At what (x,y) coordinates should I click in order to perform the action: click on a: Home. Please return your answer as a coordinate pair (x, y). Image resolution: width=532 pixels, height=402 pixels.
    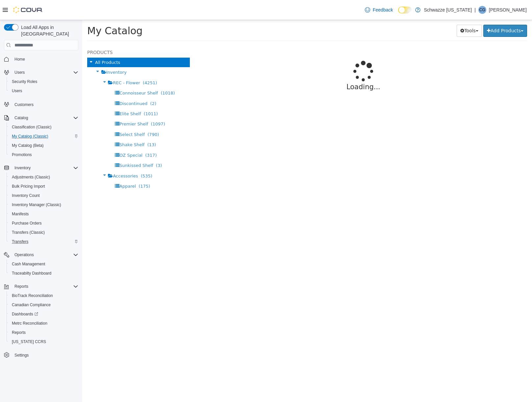
    Looking at the image, I should click on (20, 59).